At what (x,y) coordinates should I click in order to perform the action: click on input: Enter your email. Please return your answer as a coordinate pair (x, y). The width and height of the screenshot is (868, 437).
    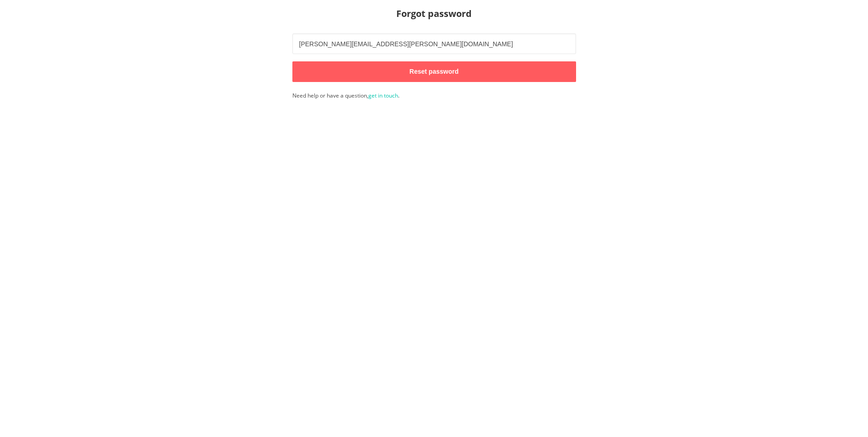
    Looking at the image, I should click on (435, 44).